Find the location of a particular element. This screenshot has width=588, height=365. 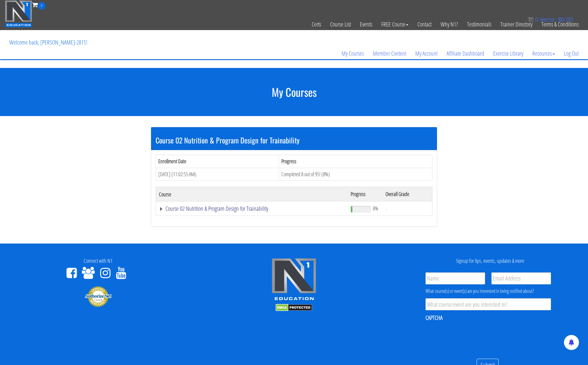

a: FREE Course is located at coordinates (395, 24).